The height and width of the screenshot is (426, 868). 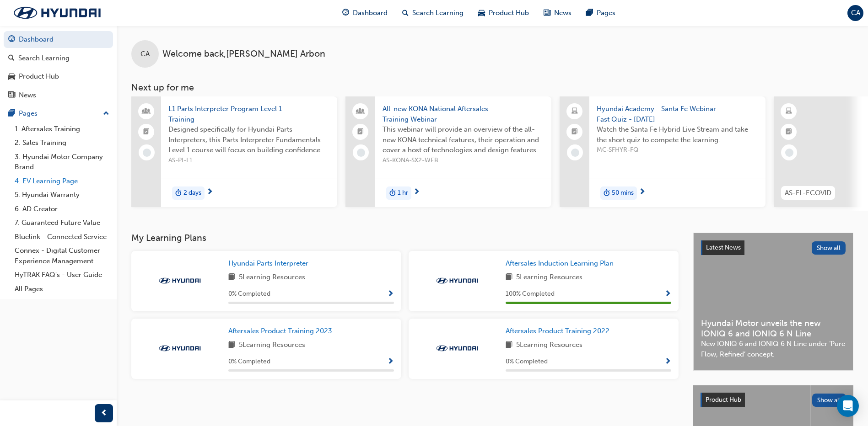 I want to click on a: Aftersales Induction Learning Plan, so click(x=562, y=263).